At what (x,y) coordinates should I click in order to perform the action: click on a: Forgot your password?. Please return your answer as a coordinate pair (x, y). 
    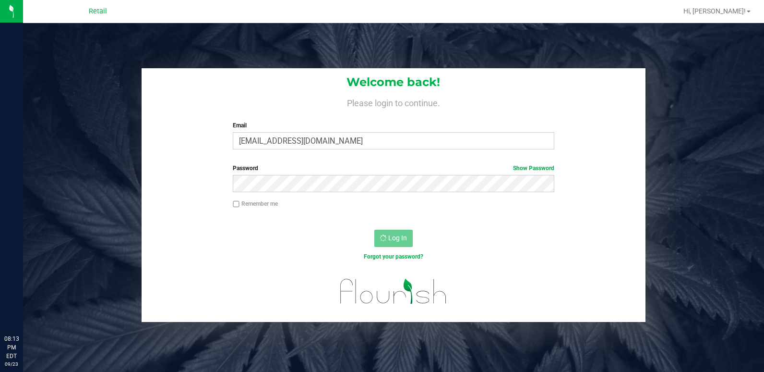
    Looking at the image, I should click on (394, 256).